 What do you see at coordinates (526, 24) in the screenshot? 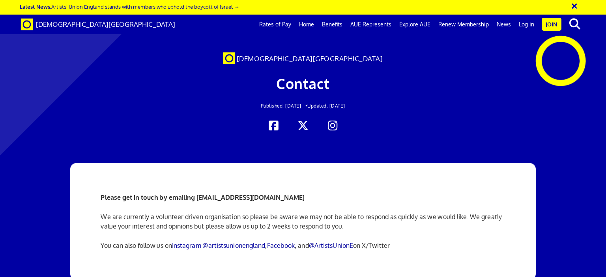
I see `a: Log in` at bounding box center [526, 24].